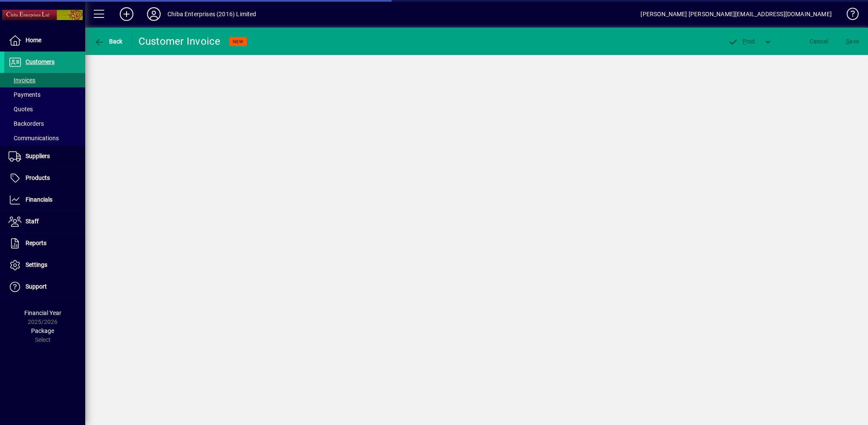  I want to click on a: Invoices, so click(45, 80).